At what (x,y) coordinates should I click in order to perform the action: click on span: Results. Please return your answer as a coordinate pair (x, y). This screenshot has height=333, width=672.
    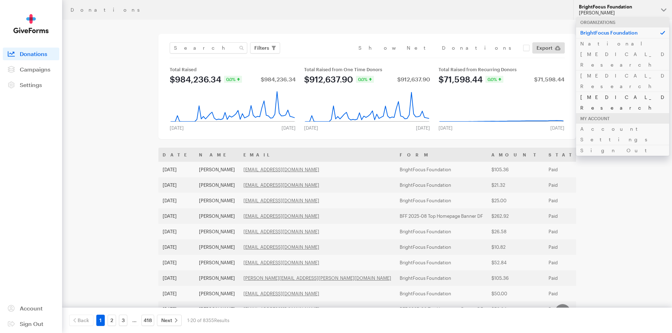
    Looking at the image, I should click on (222, 321).